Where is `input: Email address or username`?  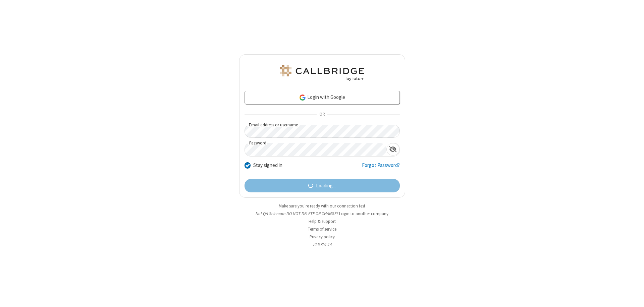 input: Email address or username is located at coordinates (322, 131).